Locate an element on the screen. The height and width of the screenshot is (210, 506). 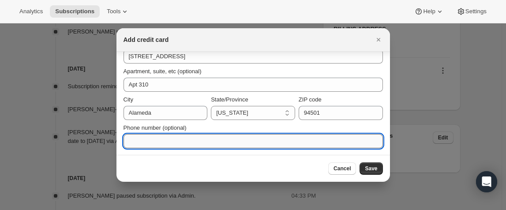
button: Analytics is located at coordinates (31, 11).